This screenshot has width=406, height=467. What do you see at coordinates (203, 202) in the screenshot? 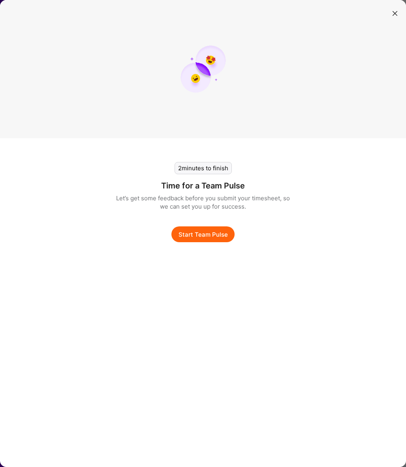
I see `p: Let’s get some feedback before you submit your timesheet, so we can set you up for success.` at bounding box center [203, 202].